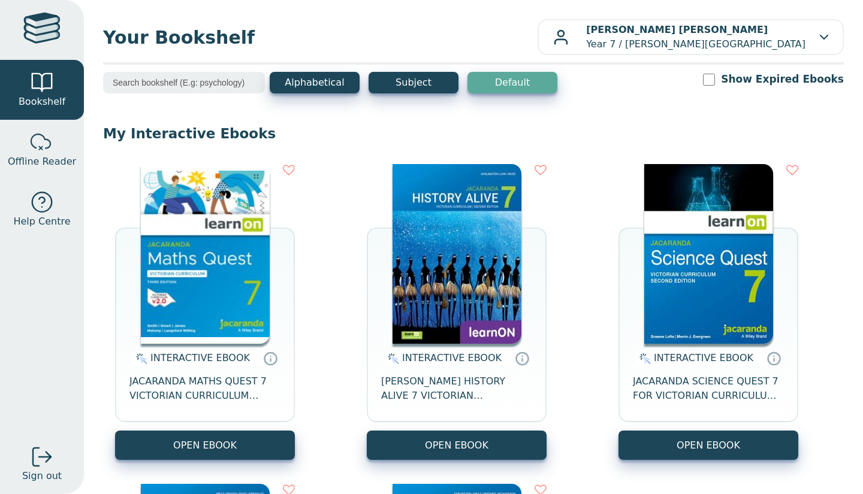 The height and width of the screenshot is (494, 863). What do you see at coordinates (205, 389) in the screenshot?
I see `span: JACARANDA MATHS QUEST 7 VICTORIAN CURRICULUM LEARNON EBOOK 3E` at bounding box center [205, 389].